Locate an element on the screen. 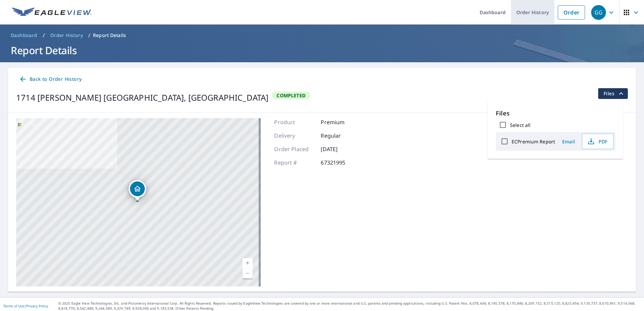  p: Product is located at coordinates (295, 122).